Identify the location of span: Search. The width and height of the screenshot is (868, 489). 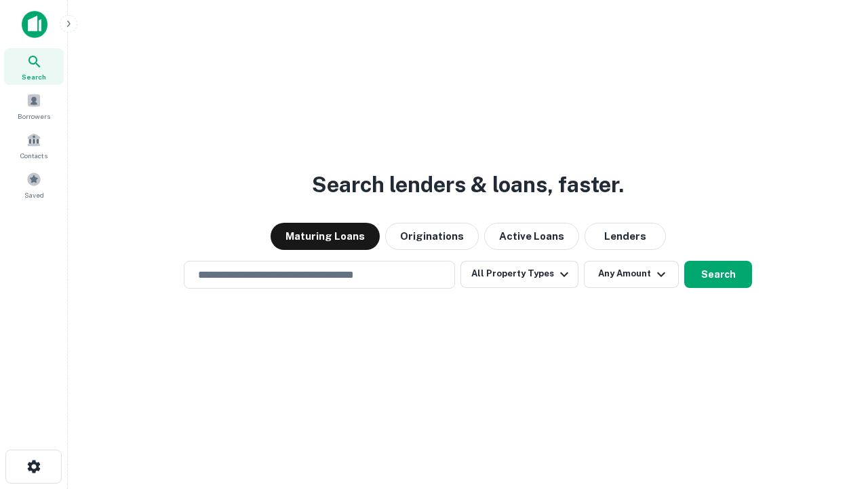
(34, 77).